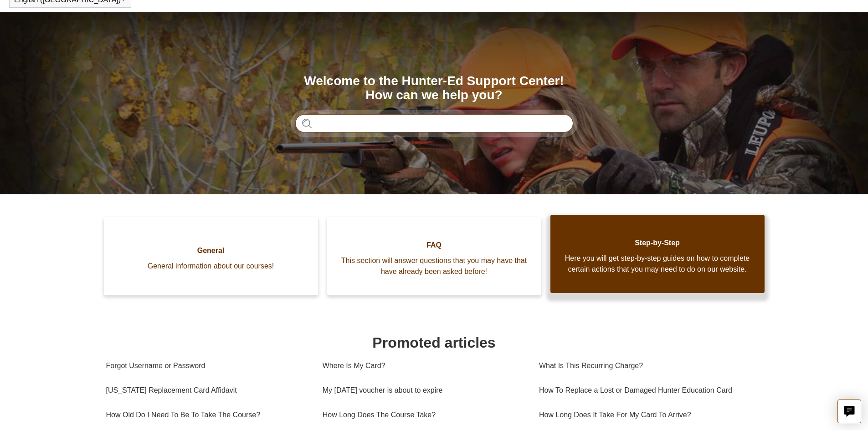  Describe the element at coordinates (658, 243) in the screenshot. I see `span: Step-by-Step` at that location.